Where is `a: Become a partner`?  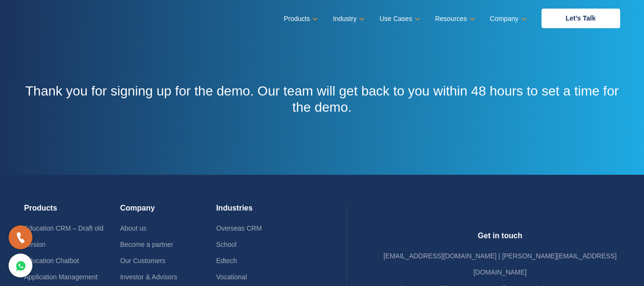
a: Become a partner is located at coordinates (146, 245).